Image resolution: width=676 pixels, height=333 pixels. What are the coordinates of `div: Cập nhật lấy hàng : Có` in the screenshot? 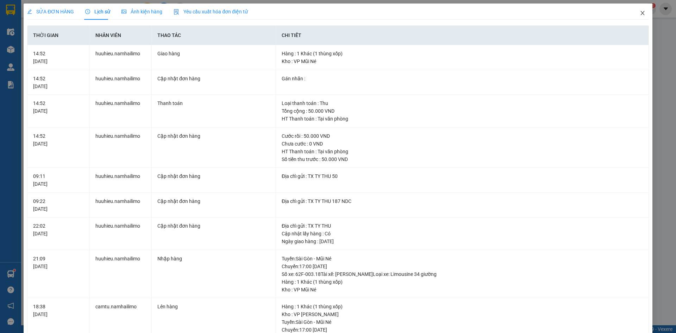 It's located at (463, 234).